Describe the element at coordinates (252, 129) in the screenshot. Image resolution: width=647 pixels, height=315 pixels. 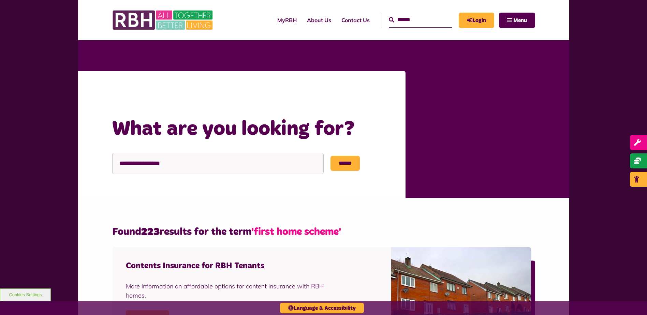
I see `h1: What are you looking for?` at that location.